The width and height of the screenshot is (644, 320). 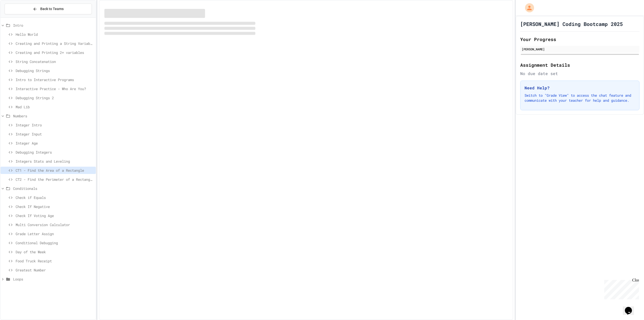 What do you see at coordinates (53, 188) in the screenshot?
I see `span: Conditionals` at bounding box center [53, 188].